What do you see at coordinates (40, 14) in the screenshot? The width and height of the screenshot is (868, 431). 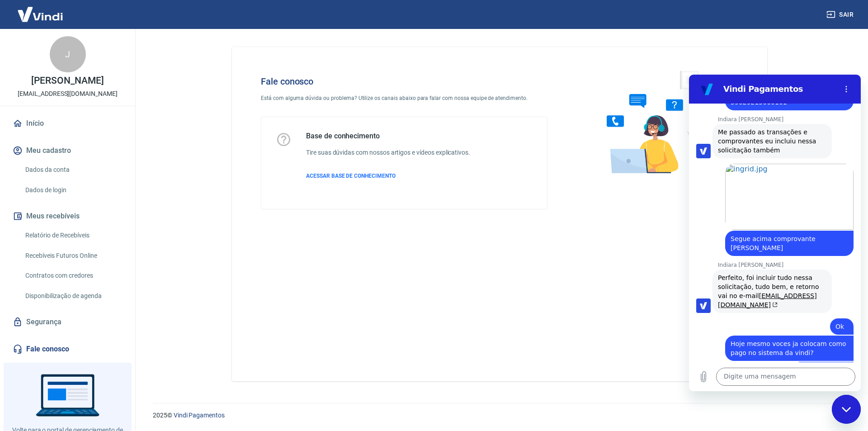 I see `img: Vindi` at bounding box center [40, 14].